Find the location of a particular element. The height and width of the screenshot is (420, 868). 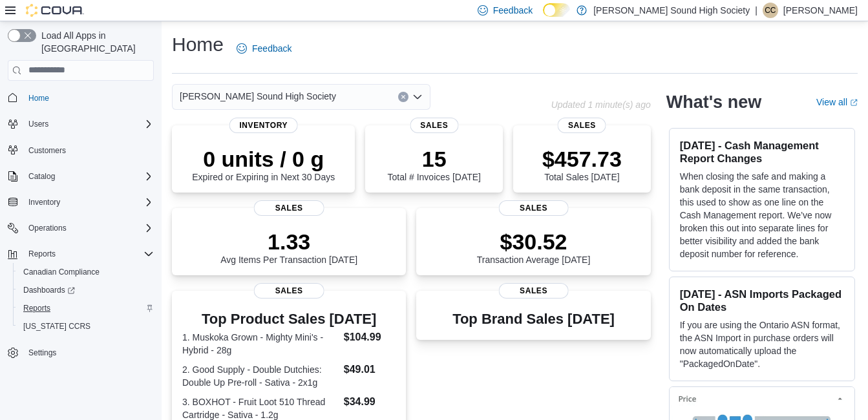

button: Customers is located at coordinates (81, 150).